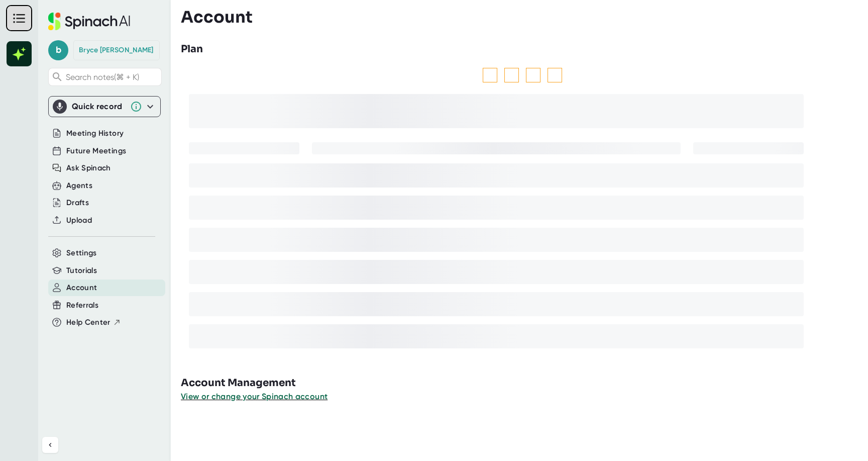  I want to click on span: Search notes (⌘ + K), so click(112, 77).